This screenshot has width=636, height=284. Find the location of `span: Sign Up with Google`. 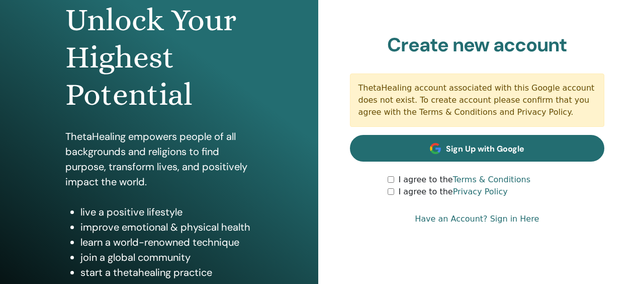

span: Sign Up with Google is located at coordinates (485, 148).